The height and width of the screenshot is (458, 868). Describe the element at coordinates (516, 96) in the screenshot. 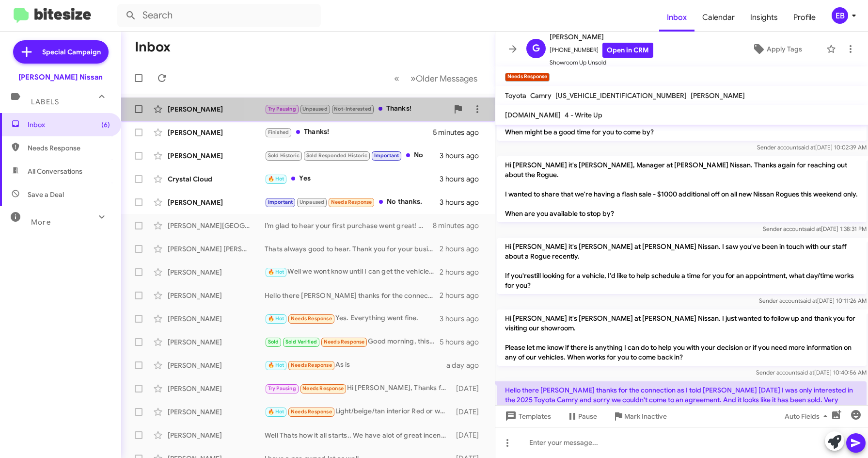

I see `span: Toyota` at that location.